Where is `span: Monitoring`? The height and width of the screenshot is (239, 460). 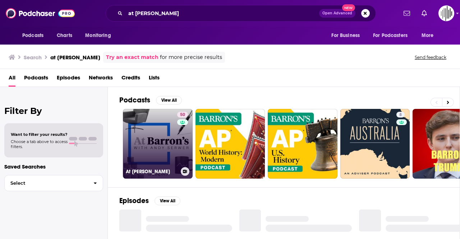 span: Monitoring is located at coordinates (98, 36).